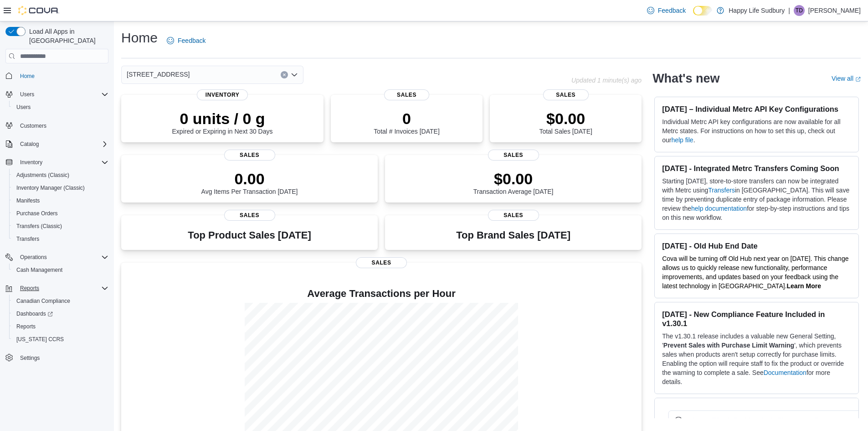 Image resolution: width=868 pixels, height=431 pixels. What do you see at coordinates (858, 79) in the screenshot?
I see `svg: External link` at bounding box center [858, 79].